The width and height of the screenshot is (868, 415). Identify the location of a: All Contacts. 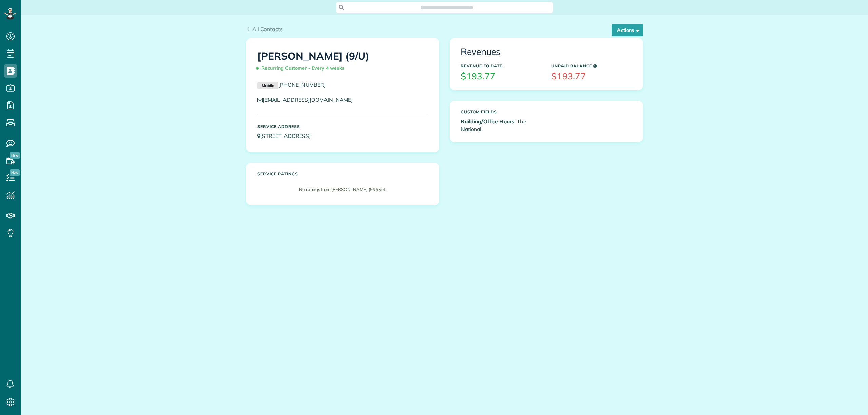
(264, 29).